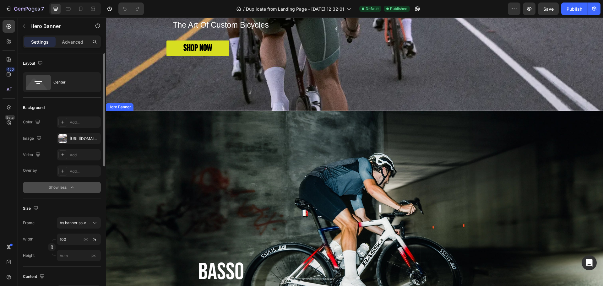 This screenshot has height=286, width=603. I want to click on div: Overlay, so click(30, 170).